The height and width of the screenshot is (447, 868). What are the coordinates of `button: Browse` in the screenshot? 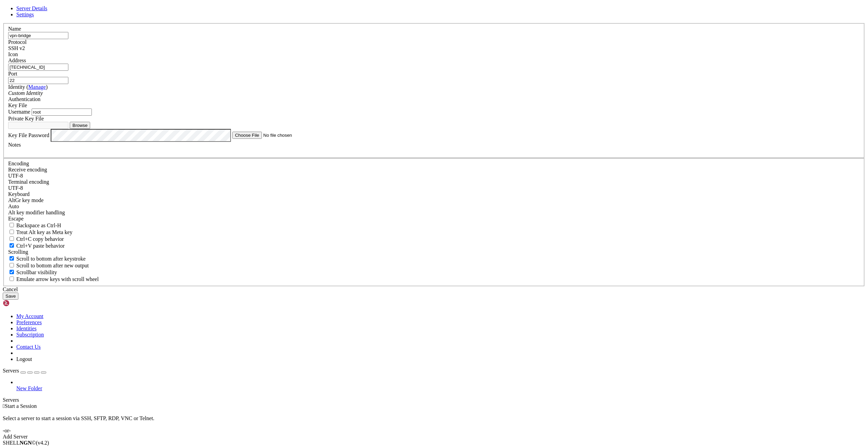 It's located at (80, 125).